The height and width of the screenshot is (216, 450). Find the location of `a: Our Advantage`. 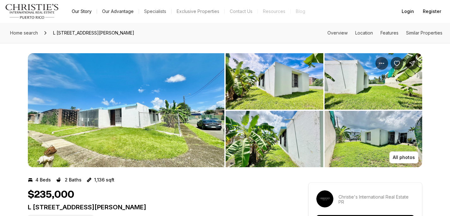

a: Our Advantage is located at coordinates (118, 11).